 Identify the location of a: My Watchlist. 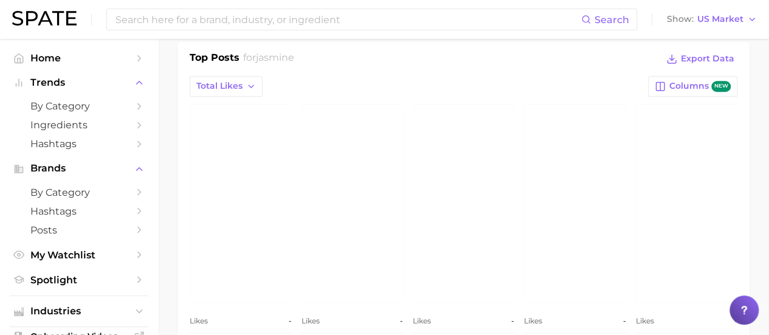
(79, 255).